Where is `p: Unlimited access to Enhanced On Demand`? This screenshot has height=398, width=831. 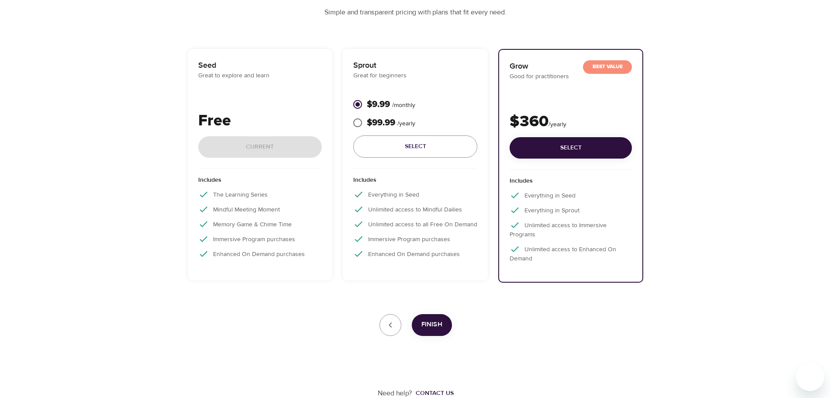 p: Unlimited access to Enhanced On Demand is located at coordinates (571, 253).